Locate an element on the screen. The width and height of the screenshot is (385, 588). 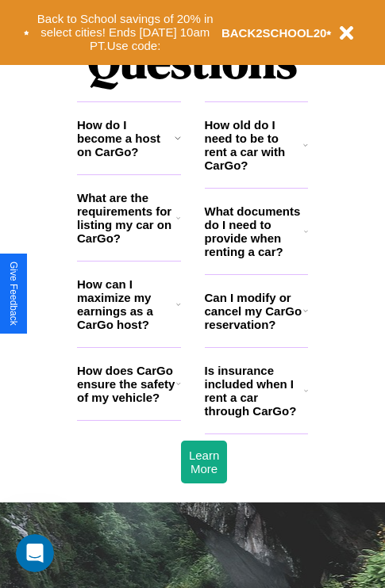
h3: How do I become a host on CarGo? is located at coordinates (126, 138).